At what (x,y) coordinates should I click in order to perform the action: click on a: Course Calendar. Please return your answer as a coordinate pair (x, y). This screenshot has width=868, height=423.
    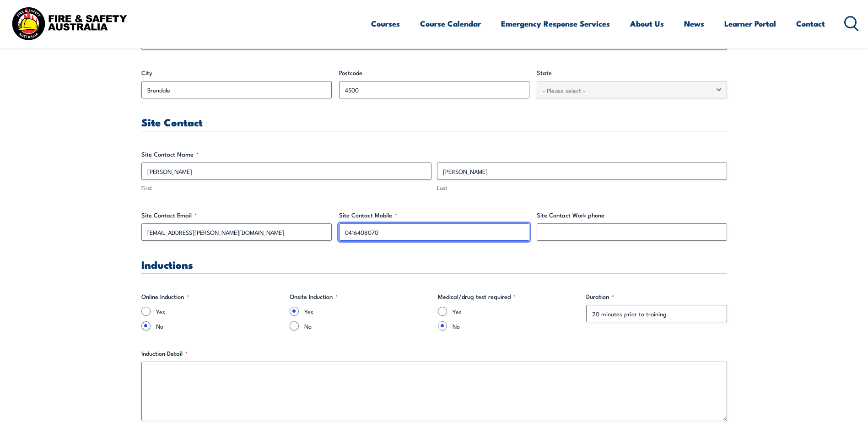
    Looking at the image, I should click on (451, 23).